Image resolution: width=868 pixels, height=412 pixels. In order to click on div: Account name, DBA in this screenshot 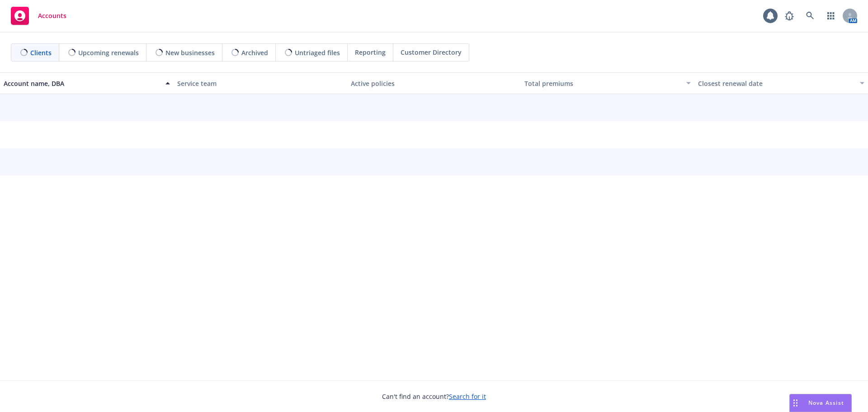, I will do `click(82, 83)`.